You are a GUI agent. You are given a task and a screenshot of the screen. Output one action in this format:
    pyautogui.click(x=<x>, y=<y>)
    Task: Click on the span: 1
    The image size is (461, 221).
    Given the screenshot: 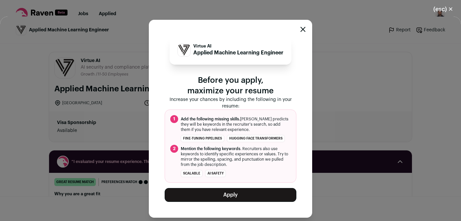 What is the action you would take?
    pyautogui.click(x=174, y=119)
    